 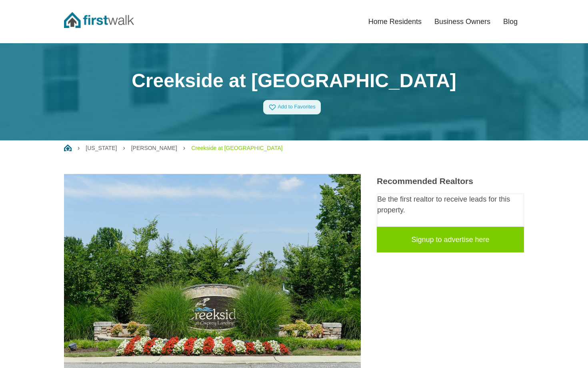 What do you see at coordinates (451, 205) in the screenshot?
I see `p: Be the first realtor to receive leads for this property.` at bounding box center [451, 205].